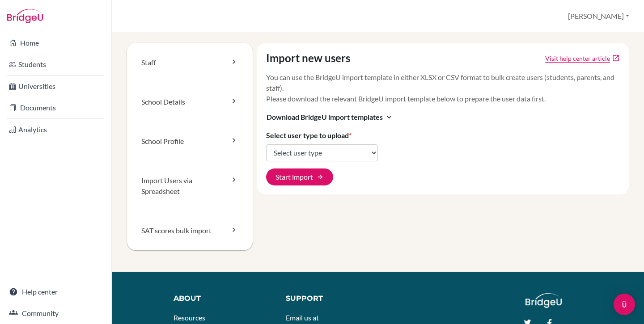 Image resolution: width=644 pixels, height=324 pixels. I want to click on a: Analytics, so click(55, 130).